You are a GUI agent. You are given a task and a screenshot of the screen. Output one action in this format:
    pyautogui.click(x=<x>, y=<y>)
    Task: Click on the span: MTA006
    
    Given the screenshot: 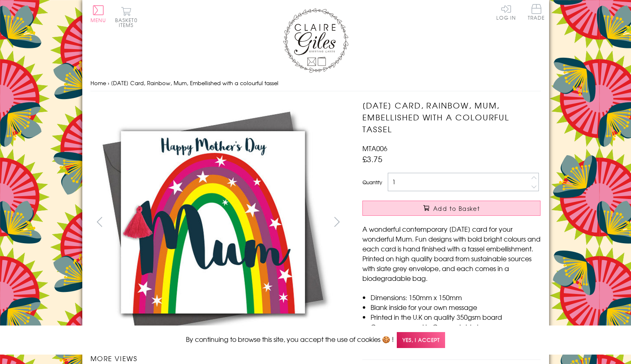 What is the action you would take?
    pyautogui.click(x=374, y=148)
    